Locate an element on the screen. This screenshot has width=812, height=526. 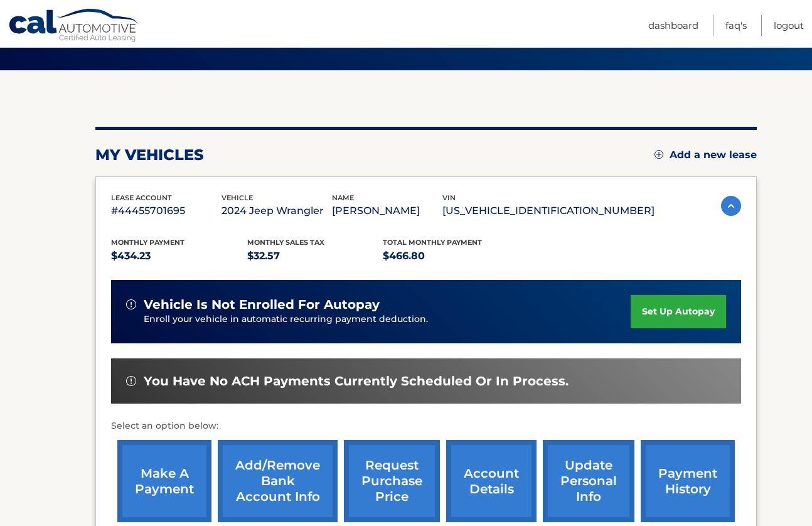
p: $466.80 is located at coordinates (451, 256).